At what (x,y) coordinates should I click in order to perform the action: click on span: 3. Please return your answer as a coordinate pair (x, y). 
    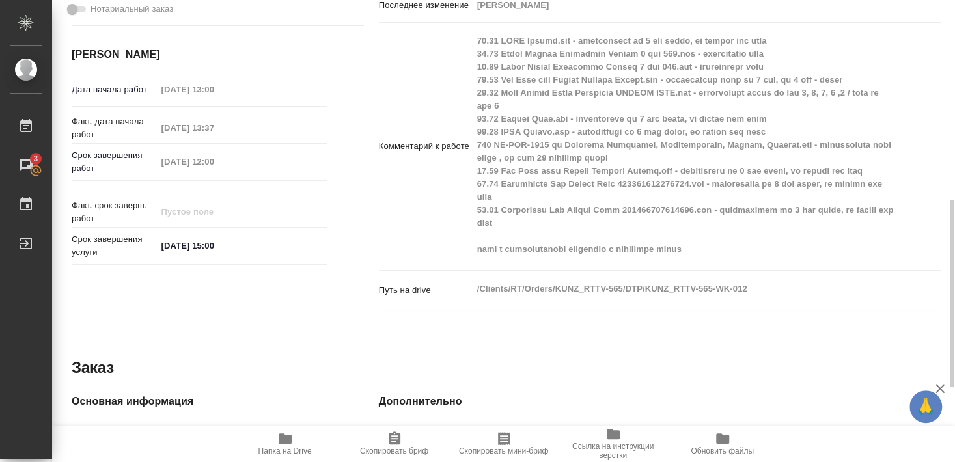
    Looking at the image, I should click on (35, 159).